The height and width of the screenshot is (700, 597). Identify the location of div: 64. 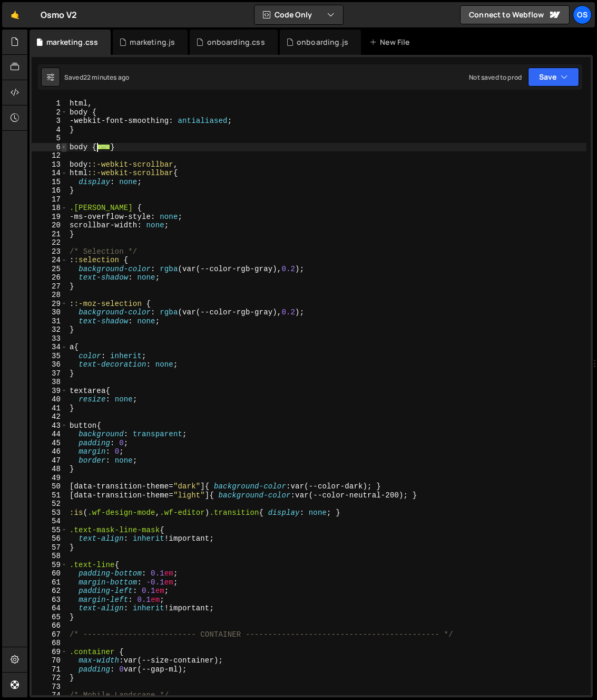
(50, 608).